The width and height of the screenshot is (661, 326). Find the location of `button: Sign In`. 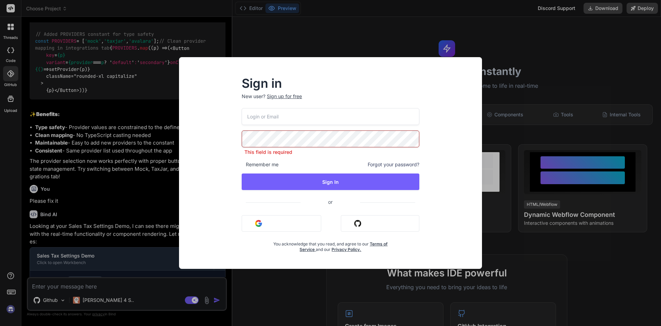

button: Sign In is located at coordinates (330, 182).